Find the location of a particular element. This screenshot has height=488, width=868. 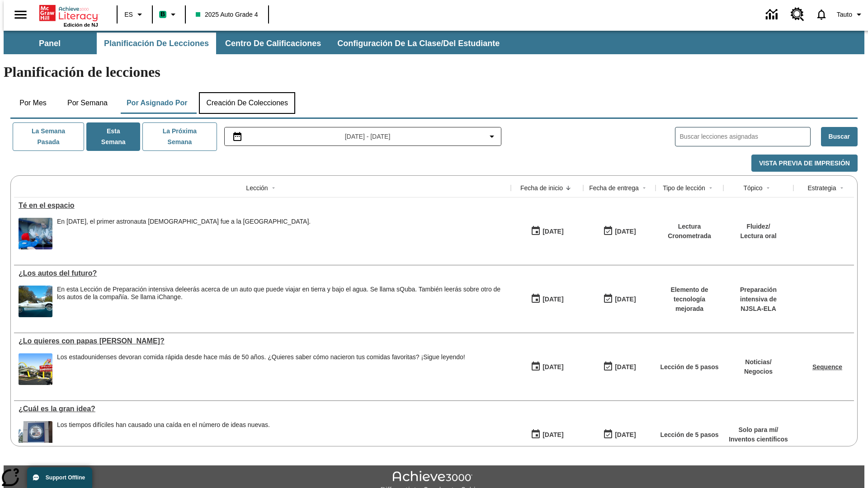

img: Letrero cerca de un edificio dice Oficina de Patentes y Marcas de los Estados Unidos. La economía... is located at coordinates (35, 437).